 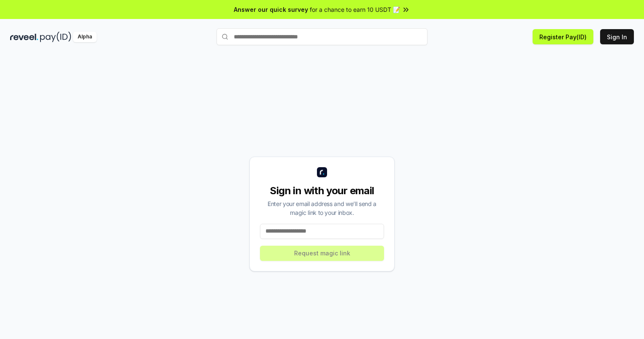 What do you see at coordinates (271, 9) in the screenshot?
I see `span: Answer our quick survey` at bounding box center [271, 9].